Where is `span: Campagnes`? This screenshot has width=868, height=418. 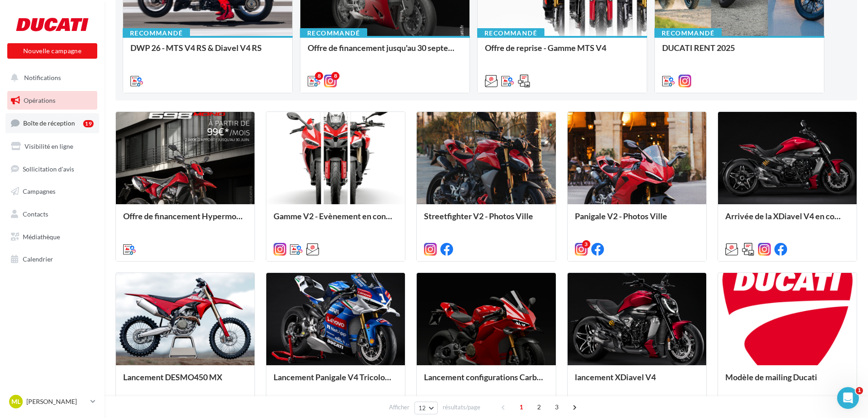 span: Campagnes is located at coordinates (39, 191).